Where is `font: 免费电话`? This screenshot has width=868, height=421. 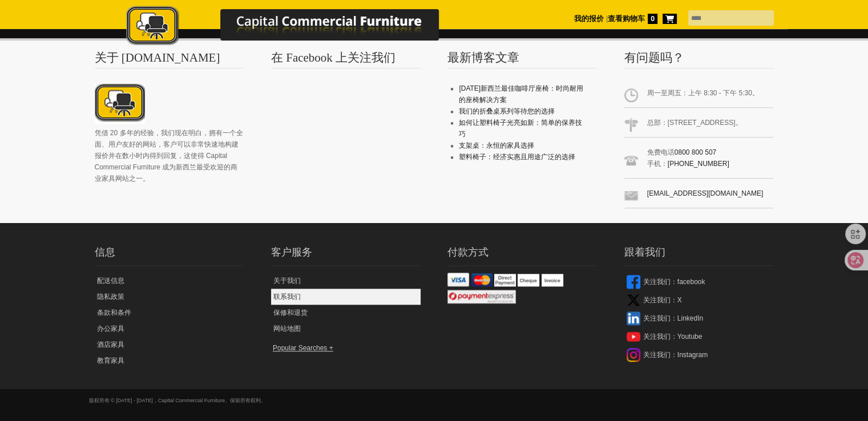
font: 免费电话 is located at coordinates (661, 153).